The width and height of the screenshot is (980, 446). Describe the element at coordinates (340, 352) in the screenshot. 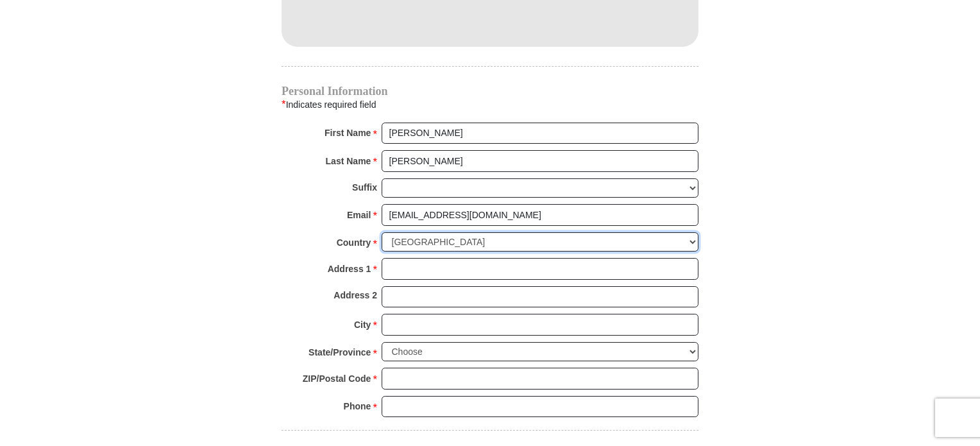

I see `strong: State/Province` at that location.